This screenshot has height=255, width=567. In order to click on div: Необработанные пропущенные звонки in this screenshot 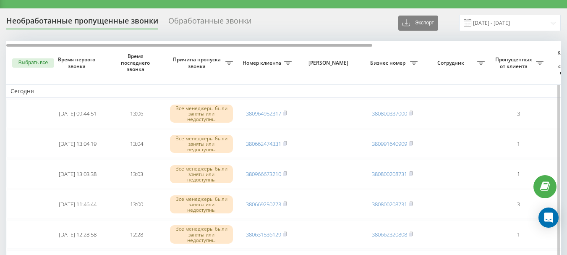, I will do `click(82, 23)`.